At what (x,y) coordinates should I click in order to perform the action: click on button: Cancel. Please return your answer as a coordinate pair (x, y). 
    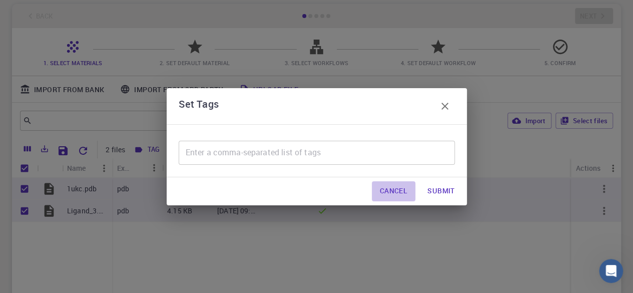
    Looking at the image, I should click on (394, 191).